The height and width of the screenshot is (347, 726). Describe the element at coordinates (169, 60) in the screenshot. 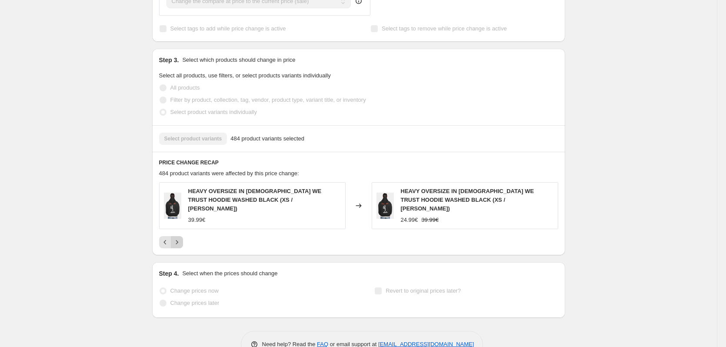

I see `h2: Step 3.` at that location.